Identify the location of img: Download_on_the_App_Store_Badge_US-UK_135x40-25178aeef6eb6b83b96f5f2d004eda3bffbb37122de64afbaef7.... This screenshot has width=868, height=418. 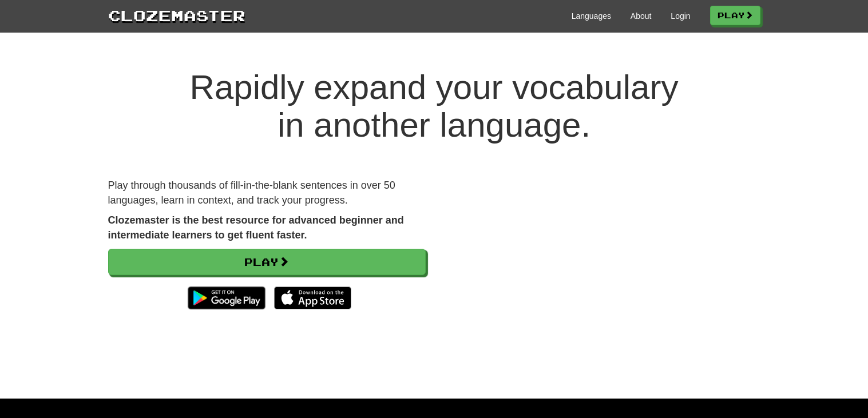
(312, 298).